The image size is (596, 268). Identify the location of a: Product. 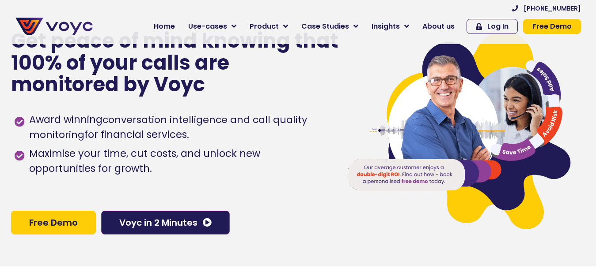
(268, 26).